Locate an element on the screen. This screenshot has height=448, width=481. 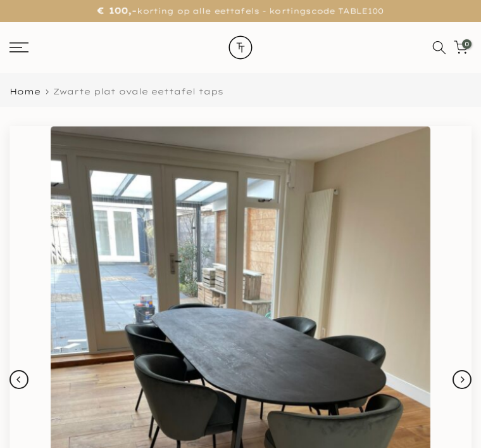
p: korting op alle eettafels - kortingscode TABLE100 is located at coordinates (240, 11).